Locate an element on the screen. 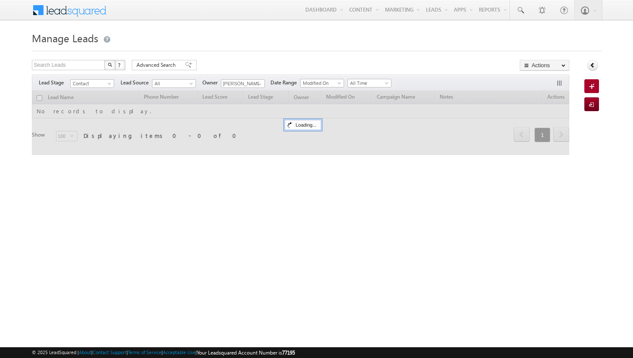  span: 77195 is located at coordinates (289, 352).